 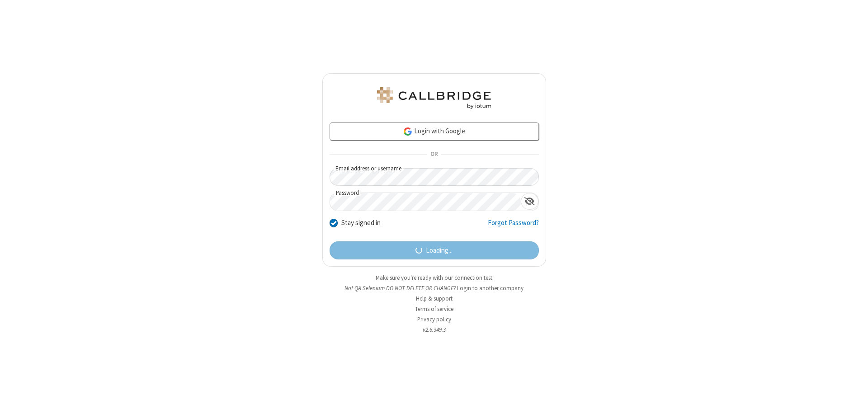 What do you see at coordinates (434, 177) in the screenshot?
I see `input: Email address or username` at bounding box center [434, 177].